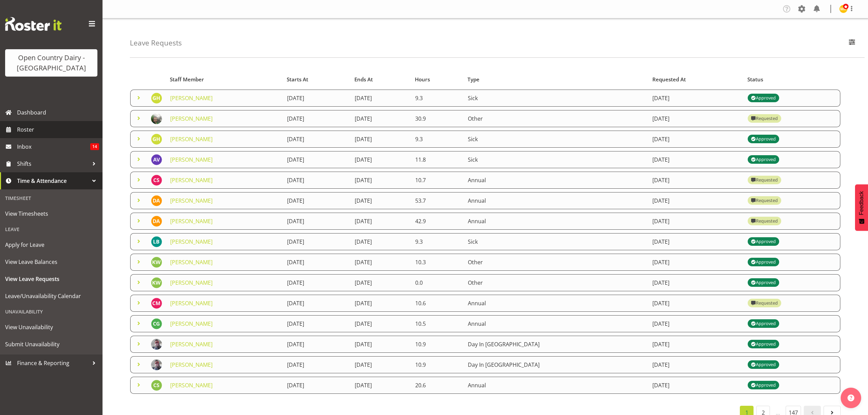  Describe the element at coordinates (156, 282) in the screenshot. I see `img: kerrod-ward11647.jpg` at that location.